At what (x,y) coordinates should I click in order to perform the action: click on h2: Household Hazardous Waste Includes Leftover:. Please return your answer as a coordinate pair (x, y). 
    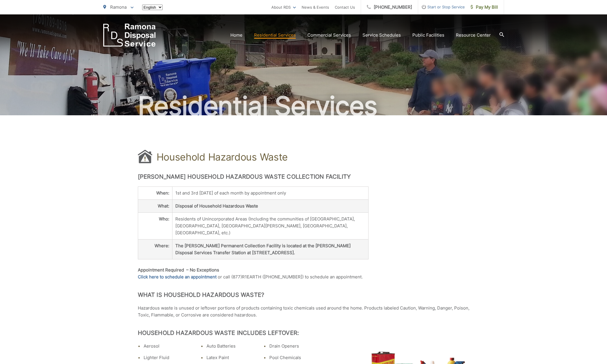
    Looking at the image, I should click on (304, 333).